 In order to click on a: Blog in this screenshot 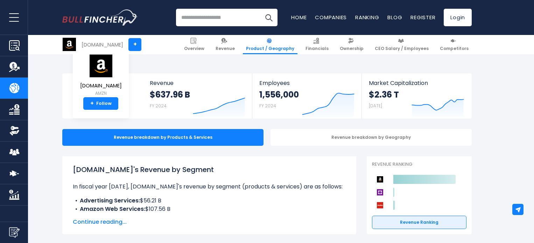, I will do `click(395, 17)`.